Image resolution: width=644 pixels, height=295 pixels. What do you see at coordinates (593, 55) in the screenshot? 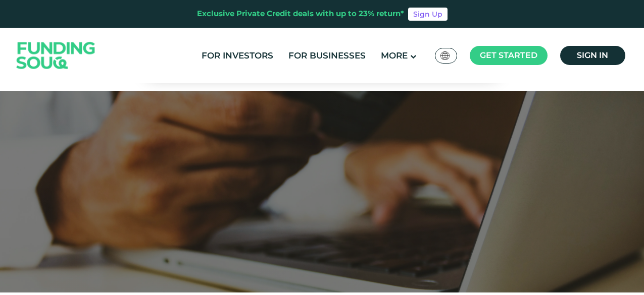
I see `a: Sign in` at bounding box center [593, 55].